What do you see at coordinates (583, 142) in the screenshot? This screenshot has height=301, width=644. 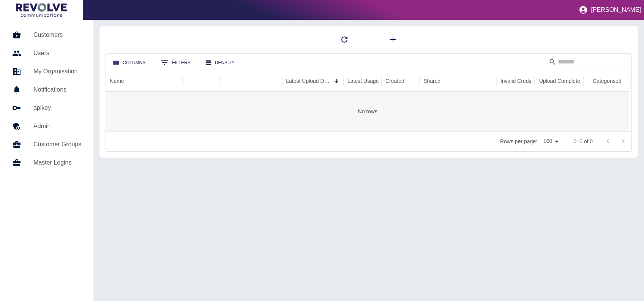 I see `p: 0–0 of 0` at bounding box center [583, 142].